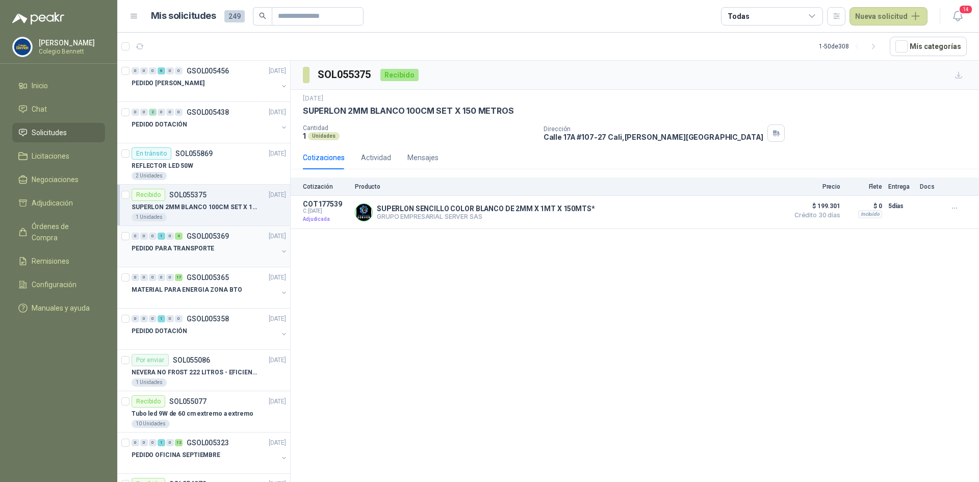  I want to click on p: PEDIDO OFICINA SEPTIEMBRE, so click(176, 455).